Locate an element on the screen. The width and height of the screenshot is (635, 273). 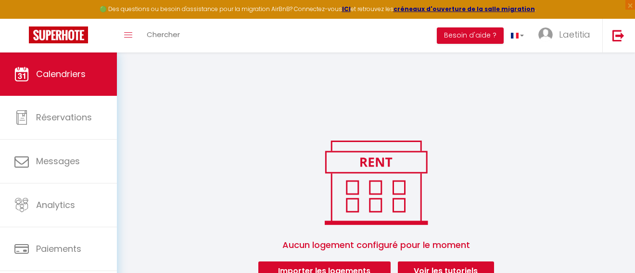
button: Besoin d'aide ? is located at coordinates (470, 36).